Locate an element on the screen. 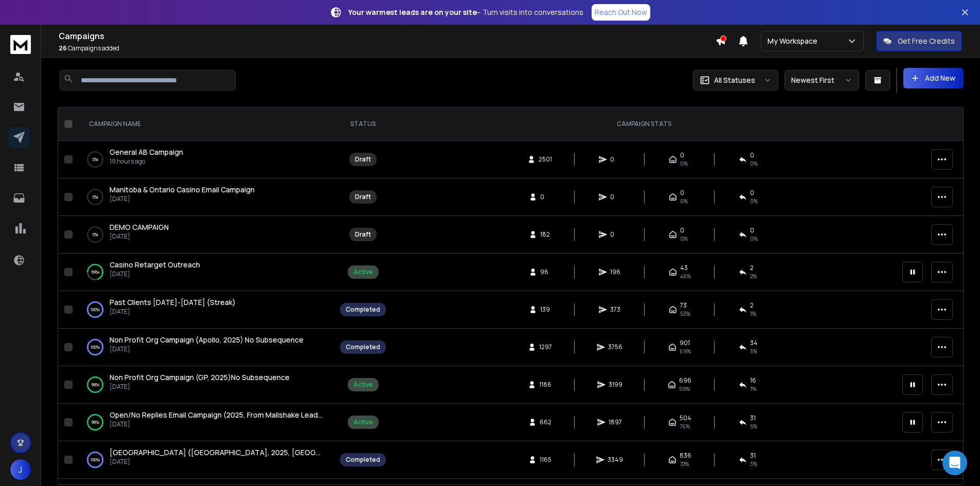  span: 46 % is located at coordinates (685, 277).